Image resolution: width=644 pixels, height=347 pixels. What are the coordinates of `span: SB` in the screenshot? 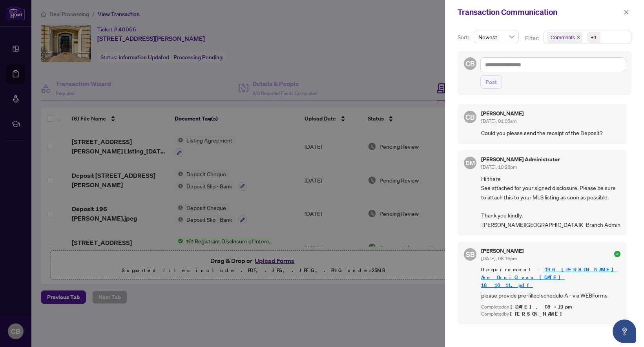 It's located at (470, 254).